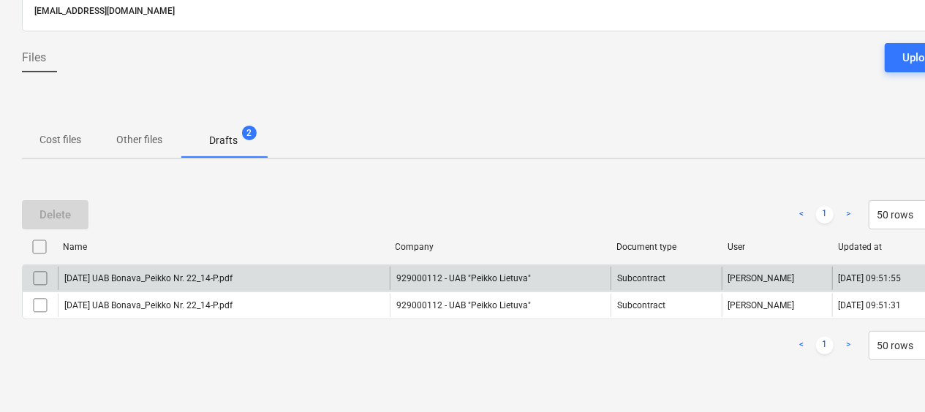  What do you see at coordinates (667, 247) in the screenshot?
I see `div: Document type` at bounding box center [667, 247].